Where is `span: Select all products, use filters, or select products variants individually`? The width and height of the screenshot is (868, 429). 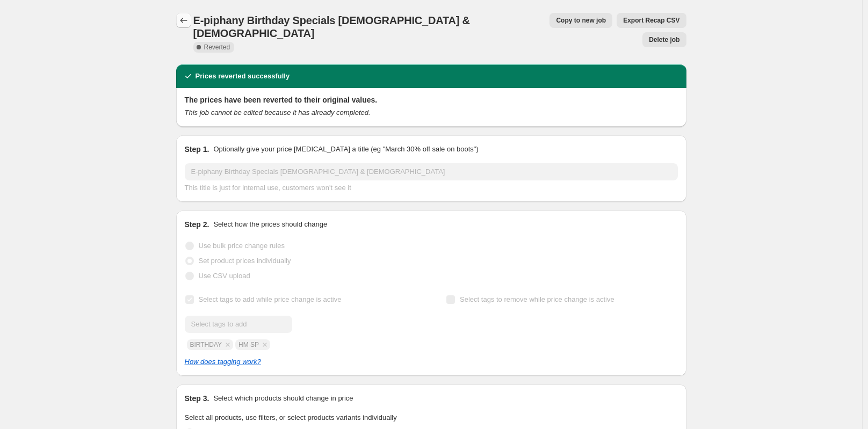
span: Select all products, use filters, or select products variants individually is located at coordinates (291, 418).